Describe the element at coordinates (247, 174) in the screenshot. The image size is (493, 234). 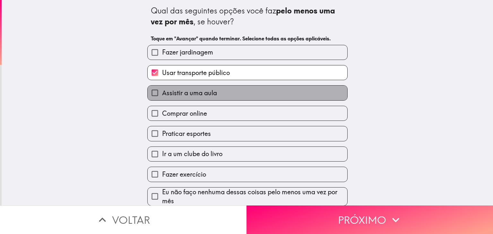
I see `button: Fazer exercício` at that location.